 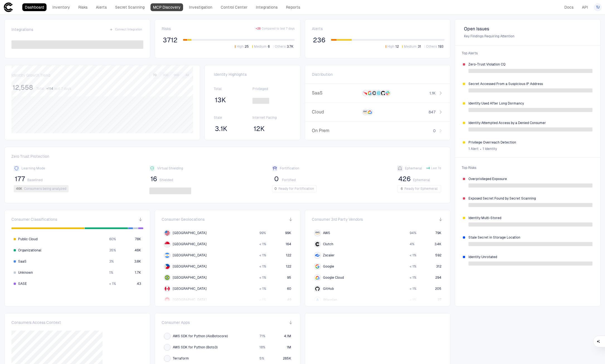 I want to click on button: 0Ready for Fortification, so click(x=294, y=189).